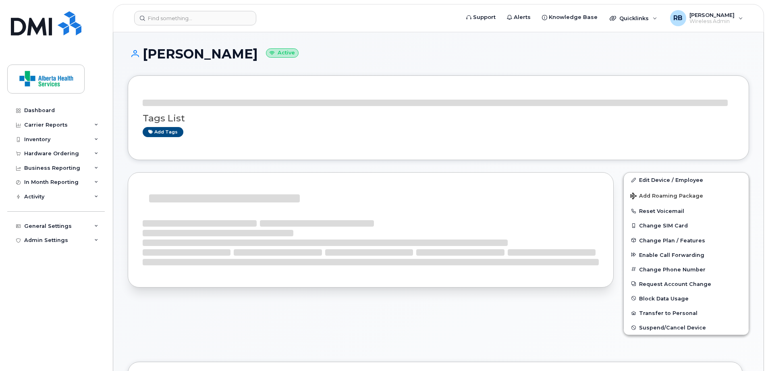  What do you see at coordinates (686, 225) in the screenshot?
I see `button: Change SIM Card` at bounding box center [686, 225].